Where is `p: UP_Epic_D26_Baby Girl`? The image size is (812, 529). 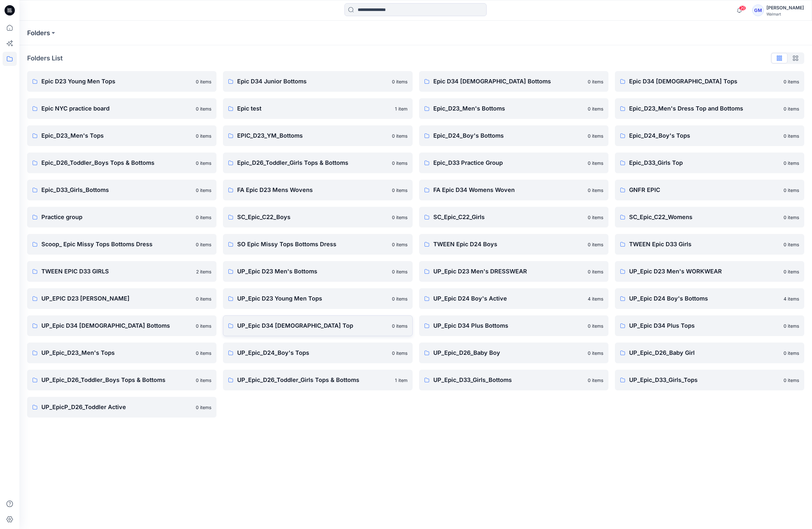 p: UP_Epic_D26_Baby Girl is located at coordinates (704, 352).